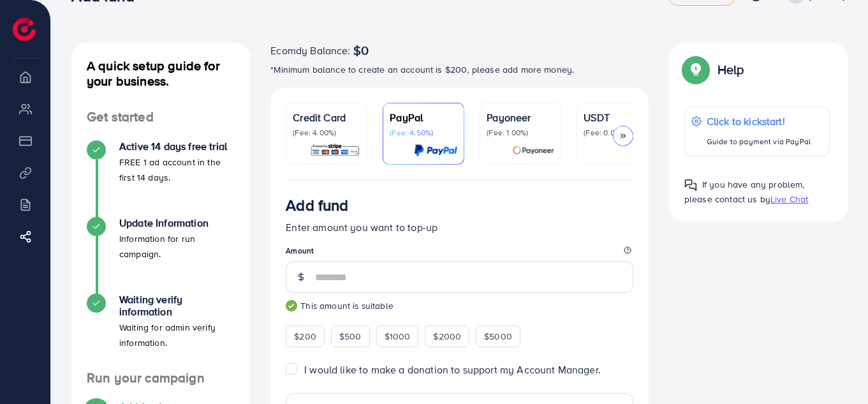 This screenshot has width=868, height=404. I want to click on h4: Update Information, so click(177, 223).